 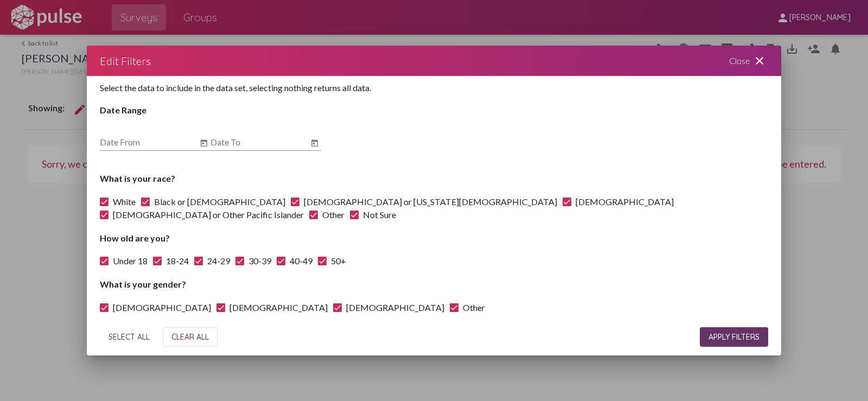 What do you see at coordinates (190, 337) in the screenshot?
I see `button: CLEAR ALL` at bounding box center [190, 337].